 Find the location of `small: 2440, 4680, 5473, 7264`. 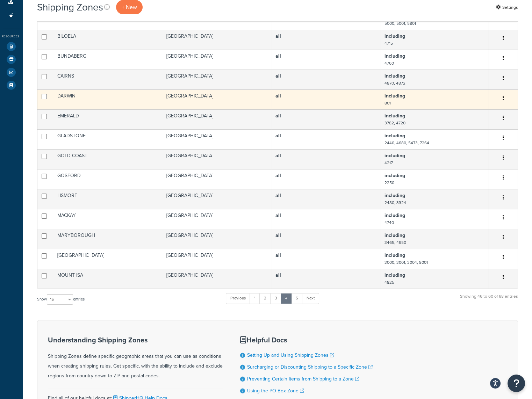

small: 2440, 4680, 5473, 7264 is located at coordinates (407, 143).